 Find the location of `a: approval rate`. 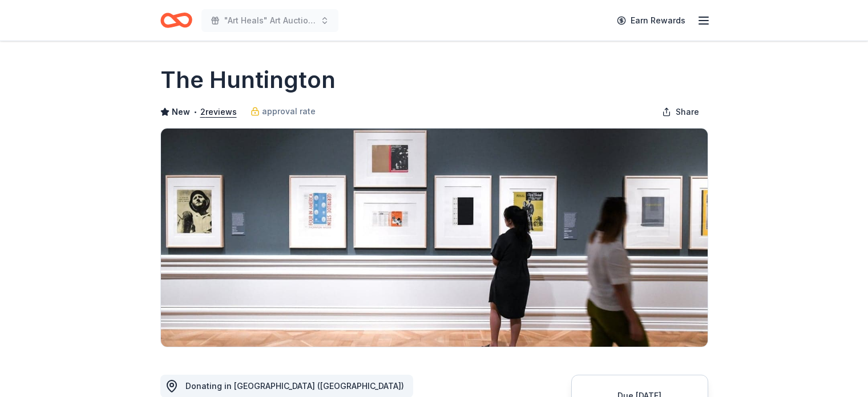

a: approval rate is located at coordinates (283, 111).